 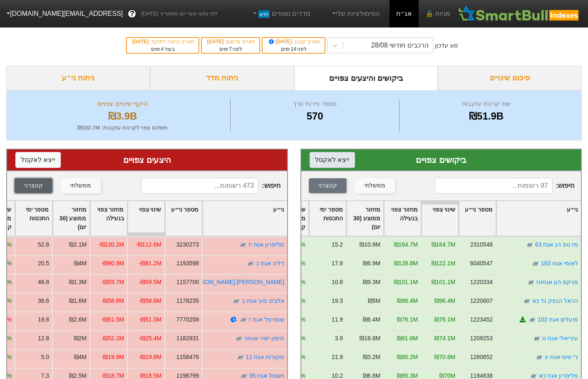 I want to click on div: תאריך קובע :, so click(x=293, y=41).